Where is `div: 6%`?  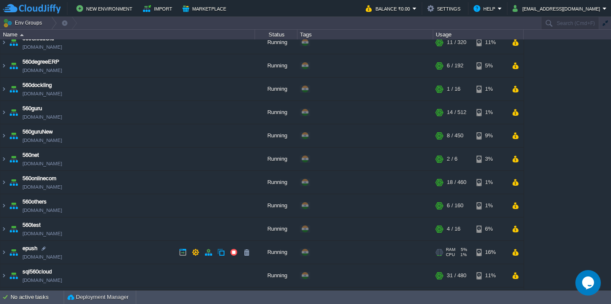 div: 6% is located at coordinates (490, 229).